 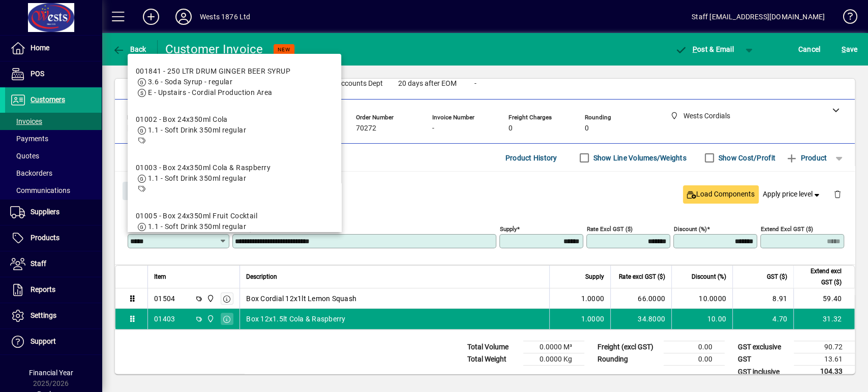 I want to click on span: Cancel, so click(x=809, y=49).